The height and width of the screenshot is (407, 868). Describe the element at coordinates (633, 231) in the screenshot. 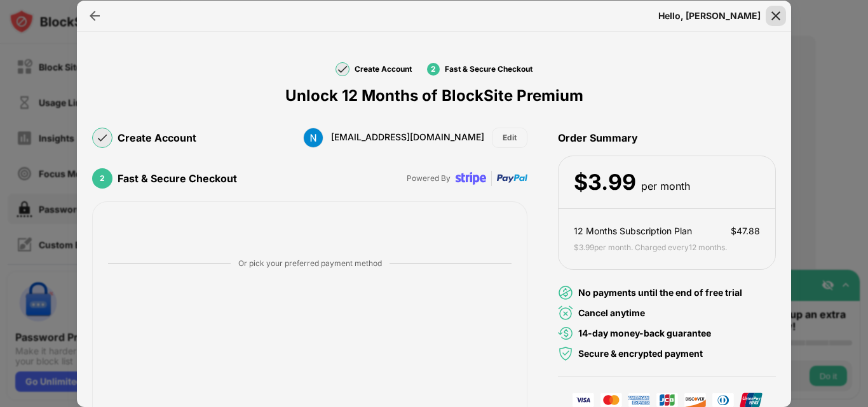

I see `div: 12 Months Subscription Plan` at that location.